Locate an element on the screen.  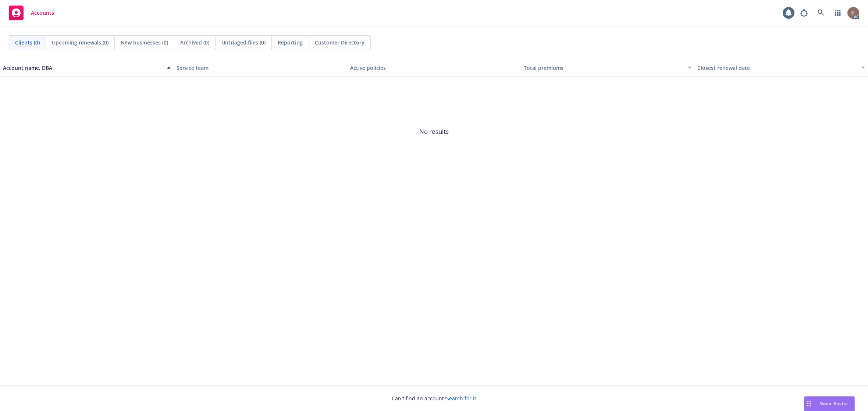
img: photo is located at coordinates (853, 13).